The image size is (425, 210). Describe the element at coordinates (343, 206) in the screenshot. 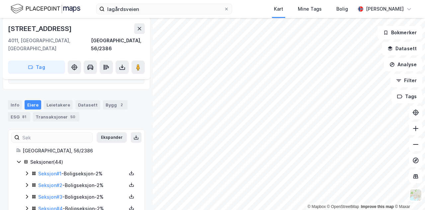

I see `a: OpenStreetMap` at that location.